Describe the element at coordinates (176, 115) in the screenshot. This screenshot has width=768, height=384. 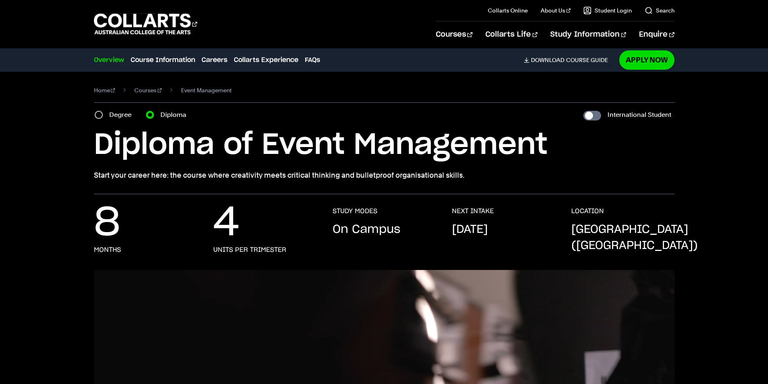
I see `label: Diploma` at that location.